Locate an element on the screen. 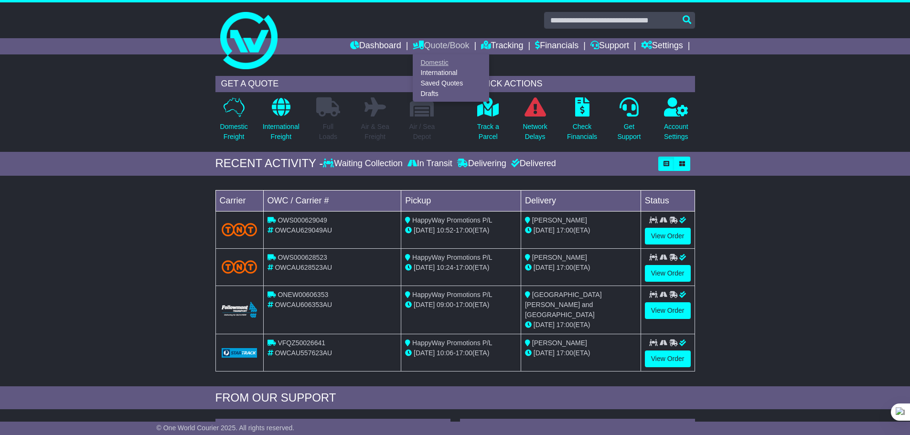 This screenshot has height=435, width=910. td: OWC / Carrier # is located at coordinates (332, 201).